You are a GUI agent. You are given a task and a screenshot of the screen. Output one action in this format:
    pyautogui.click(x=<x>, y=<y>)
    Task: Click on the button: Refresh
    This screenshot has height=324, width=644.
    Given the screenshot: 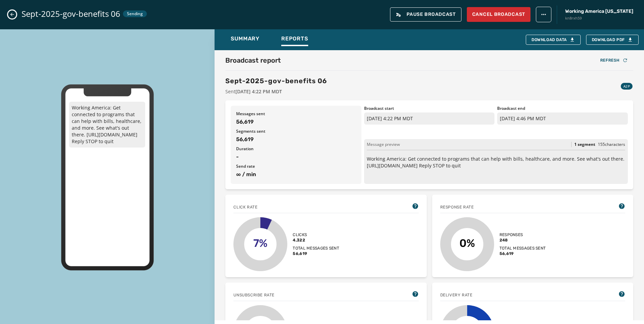 What is the action you would take?
    pyautogui.click(x=614, y=60)
    